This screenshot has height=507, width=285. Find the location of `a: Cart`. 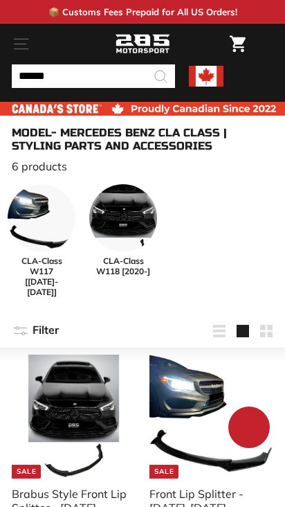

a: Cart is located at coordinates (237, 44).